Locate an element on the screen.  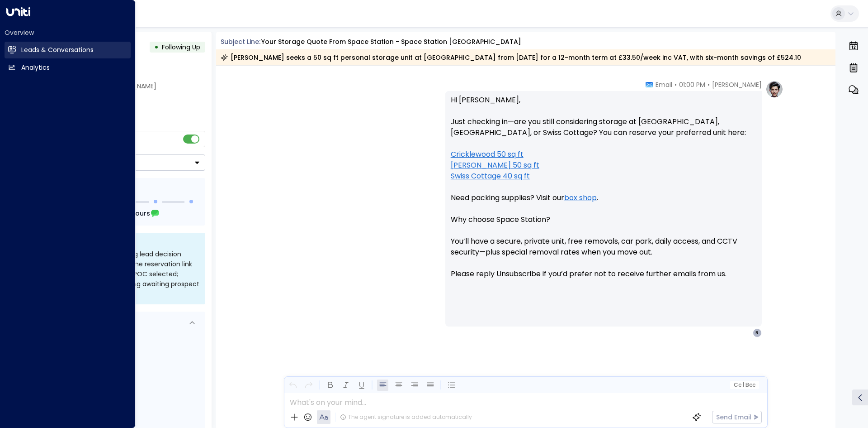
a: box shop is located at coordinates (581, 198).